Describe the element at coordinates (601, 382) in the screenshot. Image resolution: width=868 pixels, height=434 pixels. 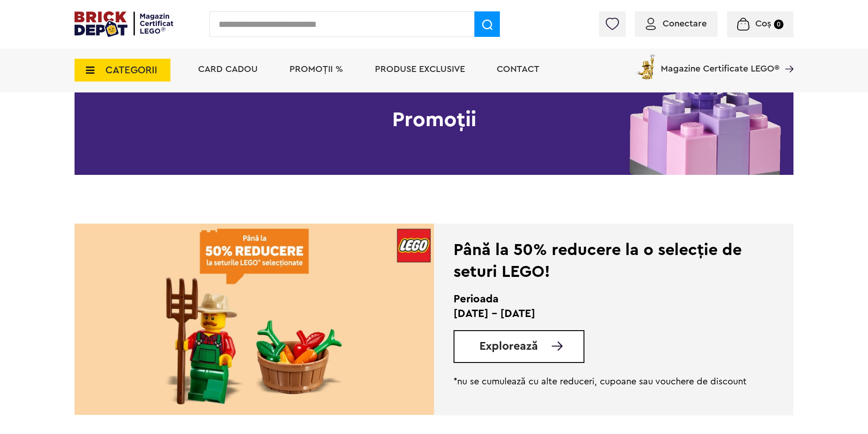
I see `p: *nu se cumulează cu alte reduceri, cupoane sau vouchere de discount` at that location.